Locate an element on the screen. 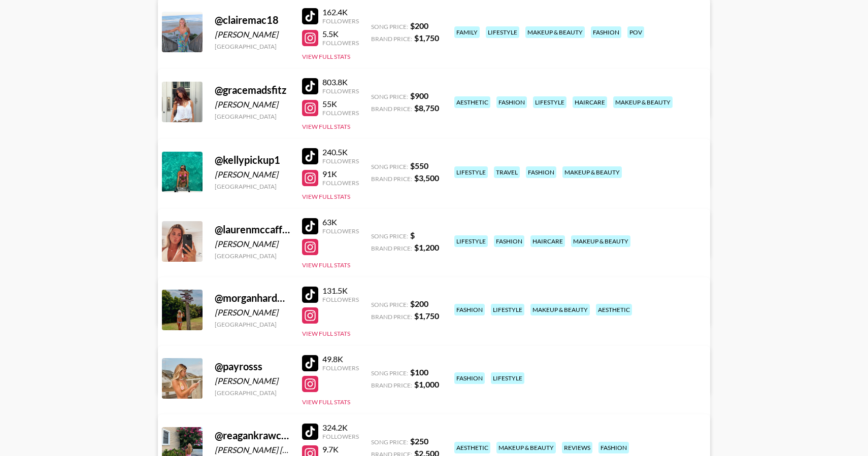 The height and width of the screenshot is (456, 868). div: pov is located at coordinates (635, 32).